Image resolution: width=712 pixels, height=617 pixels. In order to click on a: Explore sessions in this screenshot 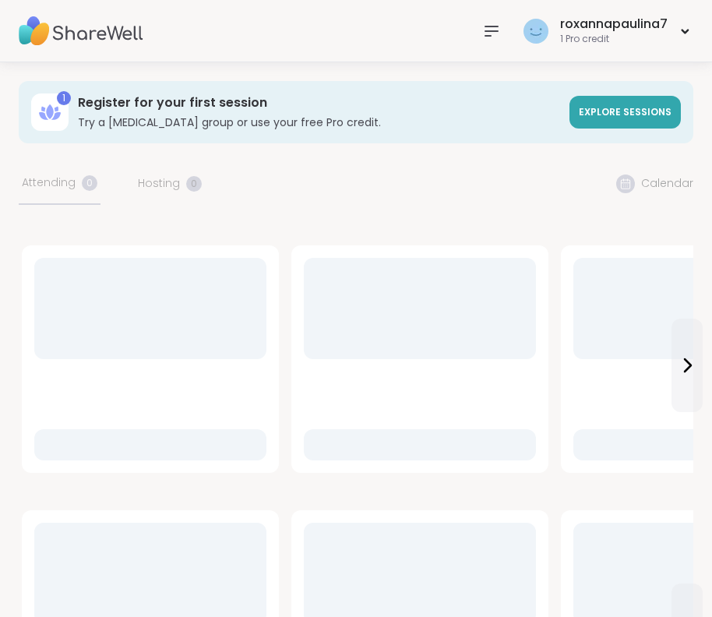, I will do `click(624, 112)`.